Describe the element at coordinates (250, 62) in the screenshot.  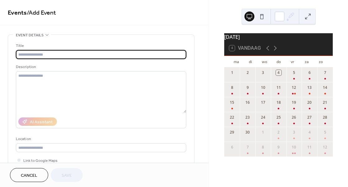
I see `div: di` at that location.